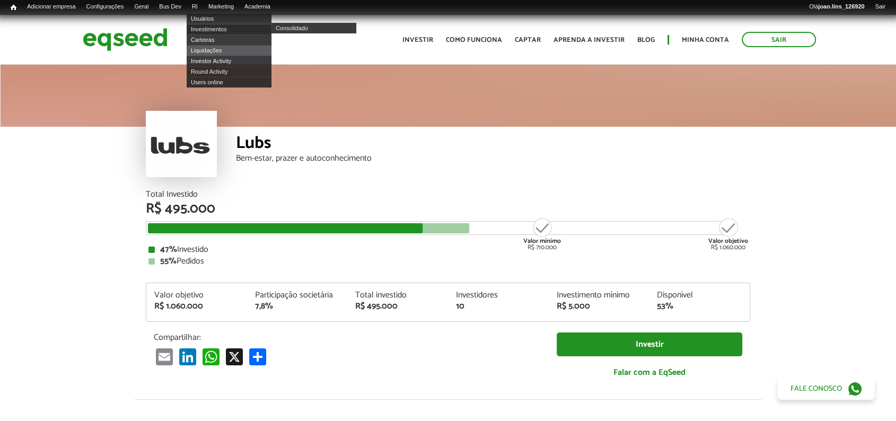 This screenshot has height=421, width=896. I want to click on strong: joao.lins_126920, so click(841, 6).